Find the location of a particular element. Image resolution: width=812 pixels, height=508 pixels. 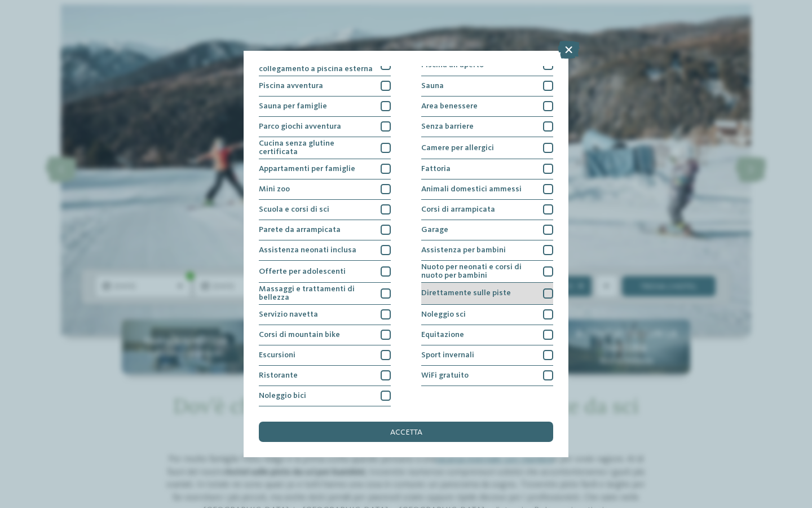

span: Sport invernali is located at coordinates (448, 355).